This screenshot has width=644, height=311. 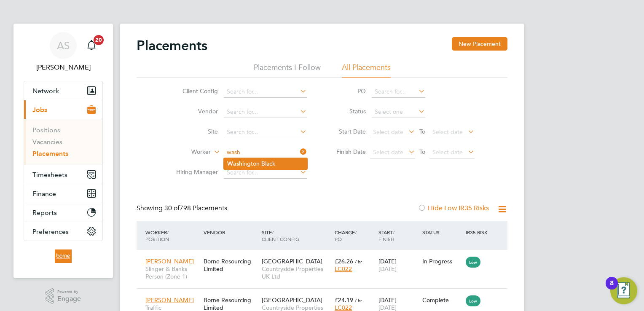 I want to click on span: Andrew Stevensen, so click(x=63, y=68).